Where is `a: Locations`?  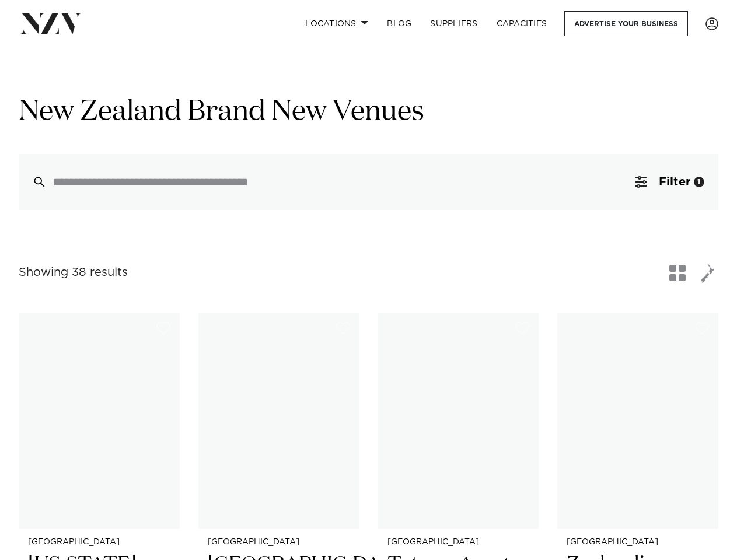
a: Locations is located at coordinates (337, 23).